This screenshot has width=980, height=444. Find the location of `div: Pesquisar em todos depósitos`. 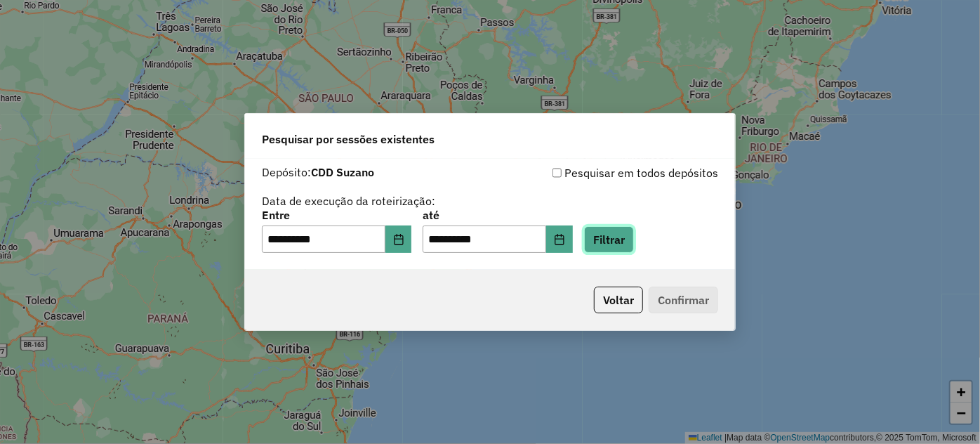

div: Pesquisar em todos depósitos is located at coordinates (604, 173).